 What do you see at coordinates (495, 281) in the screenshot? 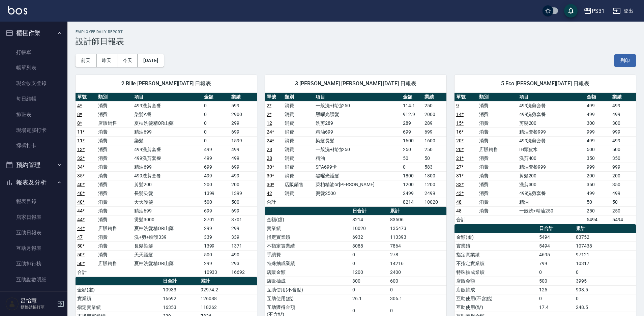
I see `td: 店販金額` at bounding box center [495, 281].